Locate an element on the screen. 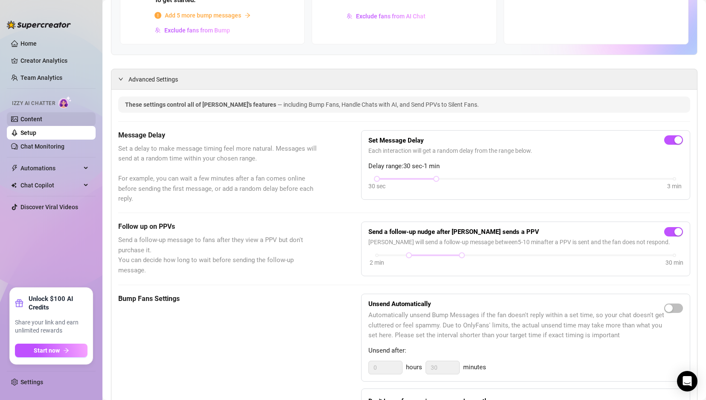 The width and height of the screenshot is (706, 400). img: logo-BBDzfeDw.svg is located at coordinates (39, 25).